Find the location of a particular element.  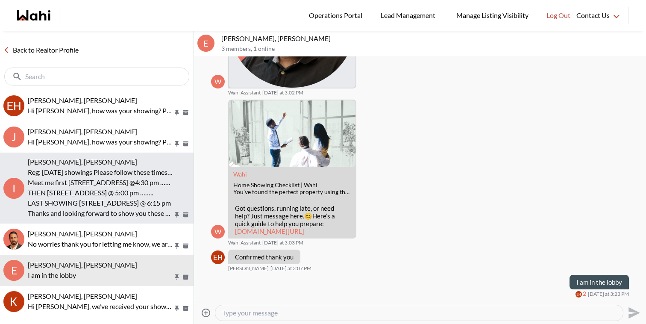

img: K is located at coordinates (14, 301).